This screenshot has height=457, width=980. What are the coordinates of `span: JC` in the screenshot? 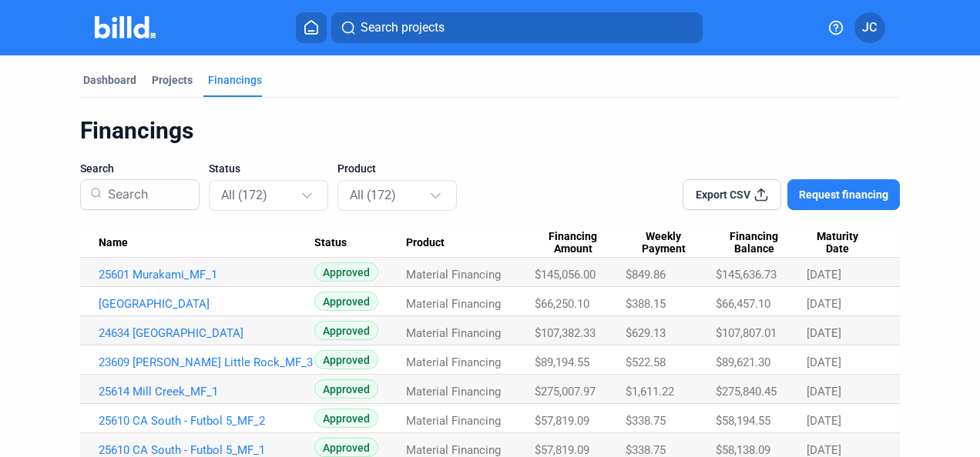 It's located at (869, 28).